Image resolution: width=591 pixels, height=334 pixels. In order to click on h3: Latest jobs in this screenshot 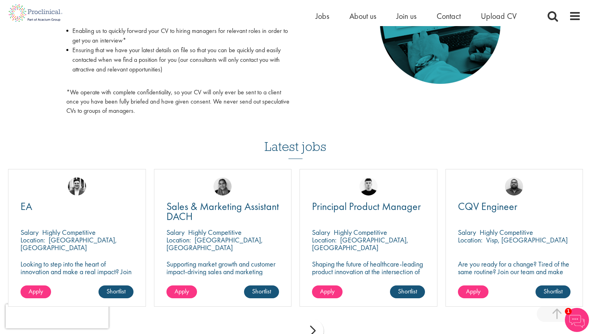, I will do `click(295, 139)`.